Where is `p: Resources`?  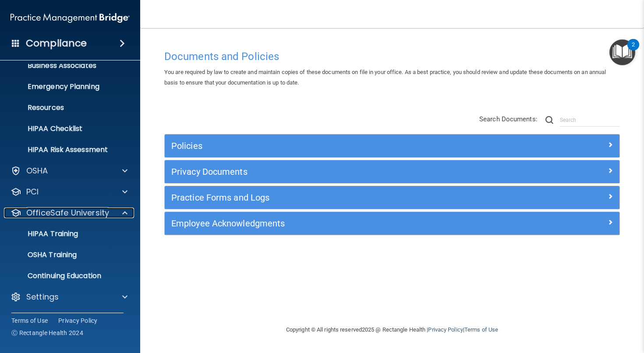
p: Resources is located at coordinates (65, 108).